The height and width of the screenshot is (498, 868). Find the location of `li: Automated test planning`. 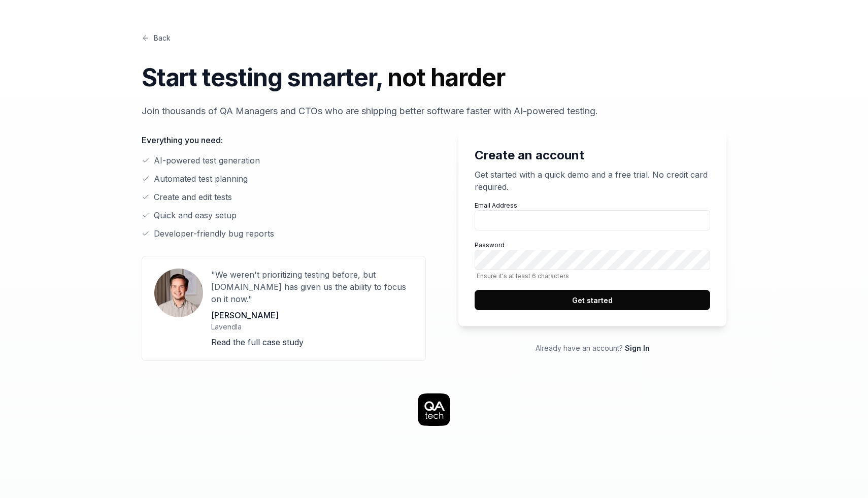

li: Automated test planning is located at coordinates (284, 179).